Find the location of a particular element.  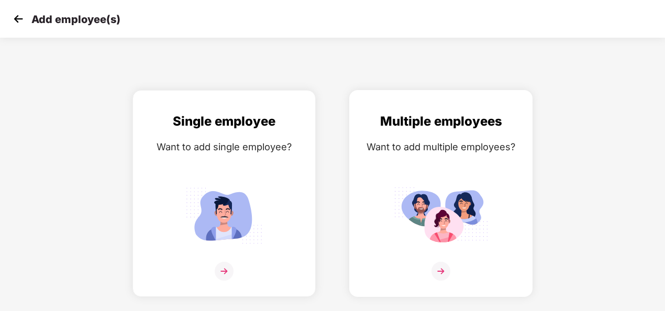

img: svg+xml;base64,PHN2ZyB4bWxucz0iaHR0cDovL3d3dy53My5vcmcvMjAwMC9zdmciIGlkPSJTaW5nbGVfZW1wbG95ZWUiIH... is located at coordinates (224, 215).